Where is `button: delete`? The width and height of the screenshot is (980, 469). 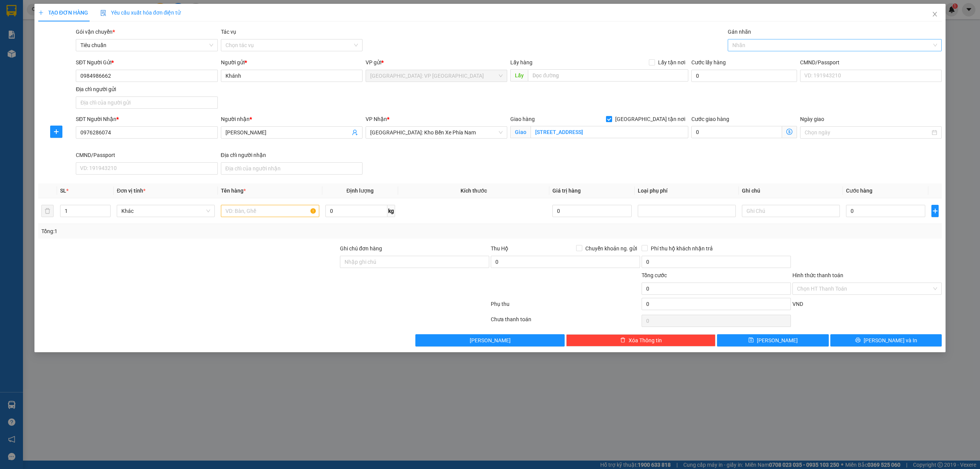 button: delete is located at coordinates (48, 211).